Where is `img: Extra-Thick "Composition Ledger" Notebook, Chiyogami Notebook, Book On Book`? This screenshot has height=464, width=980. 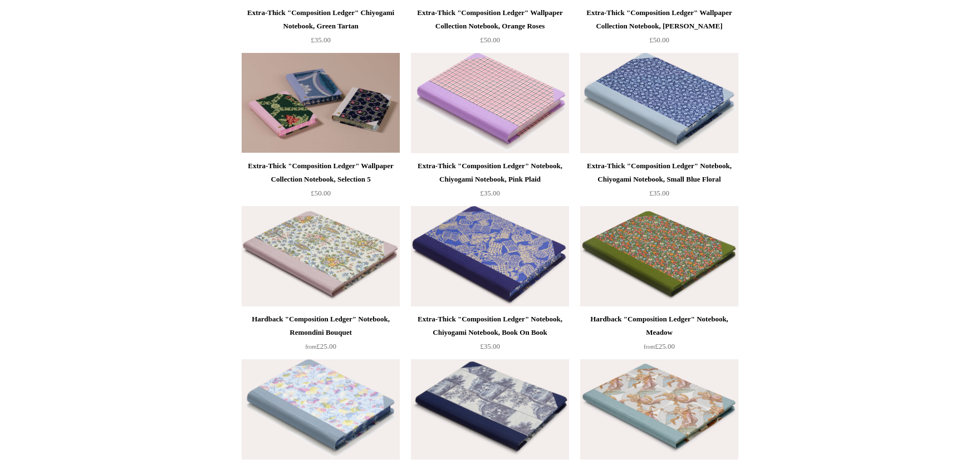 img: Extra-Thick "Composition Ledger" Notebook, Chiyogami Notebook, Book On Book is located at coordinates (490, 256).